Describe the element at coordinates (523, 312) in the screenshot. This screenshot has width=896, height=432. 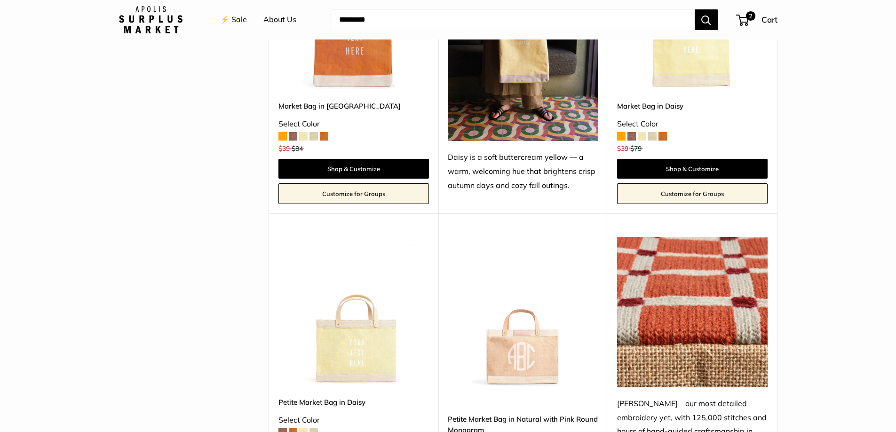
I see `a: description_Make it yours with monogram.Petite Market Bag in Natural with Pink Round Monogram` at that location.